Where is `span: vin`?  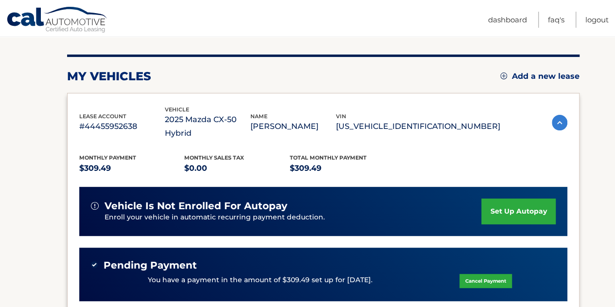 span: vin is located at coordinates (341, 116).